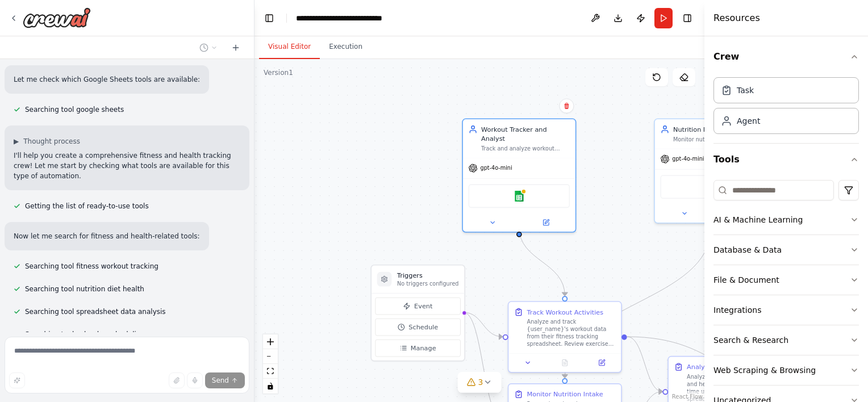 Image resolution: width=868 pixels, height=402 pixels. What do you see at coordinates (225, 381) in the screenshot?
I see `button: Send` at bounding box center [225, 381].